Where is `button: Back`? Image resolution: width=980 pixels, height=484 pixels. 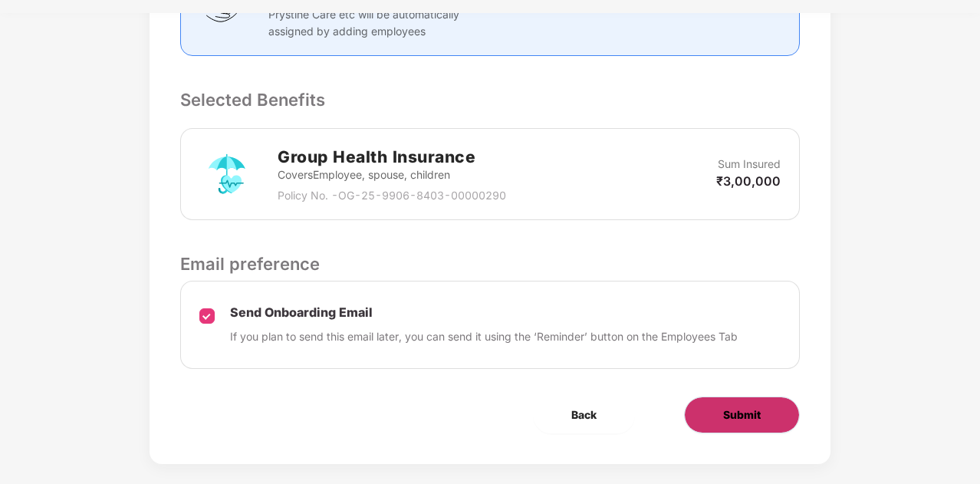 button: Back is located at coordinates (583, 415).